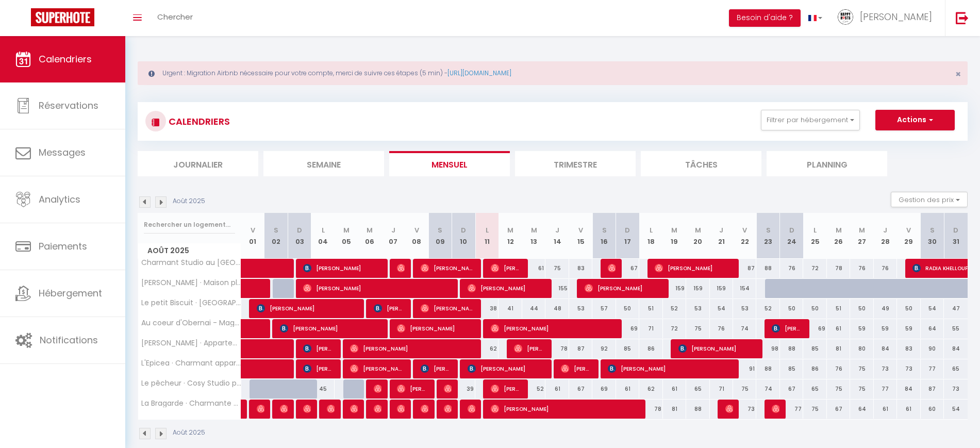 Image resolution: width=980 pixels, height=448 pixels. I want to click on div: 85, so click(627, 349).